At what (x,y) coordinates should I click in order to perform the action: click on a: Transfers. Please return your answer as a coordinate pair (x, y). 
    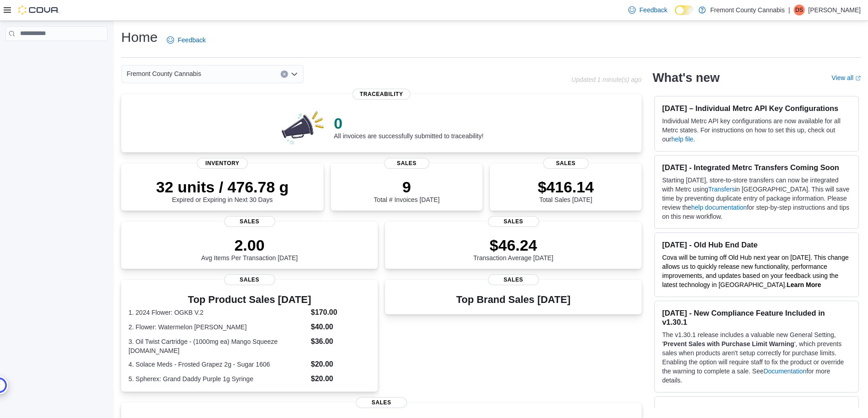
    Looking at the image, I should click on (721, 189).